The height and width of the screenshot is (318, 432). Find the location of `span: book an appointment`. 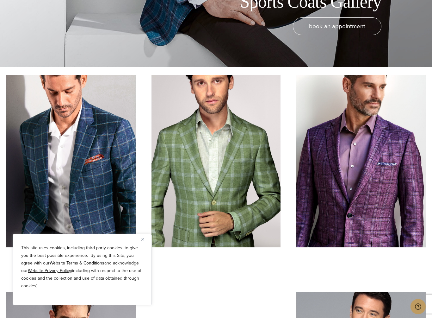

span: book an appointment is located at coordinates (337, 26).